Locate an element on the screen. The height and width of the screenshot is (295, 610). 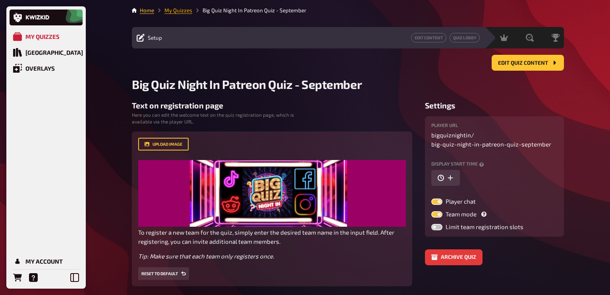
span: To register a new team for the quiz, simply enter the desired team name in the input field. After... is located at coordinates (267, 237).